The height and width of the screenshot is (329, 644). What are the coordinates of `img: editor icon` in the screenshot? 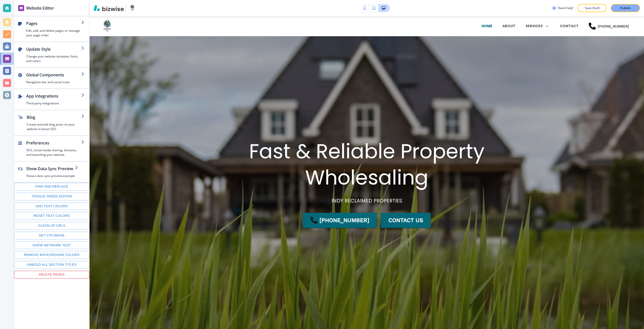 It's located at (21, 8).